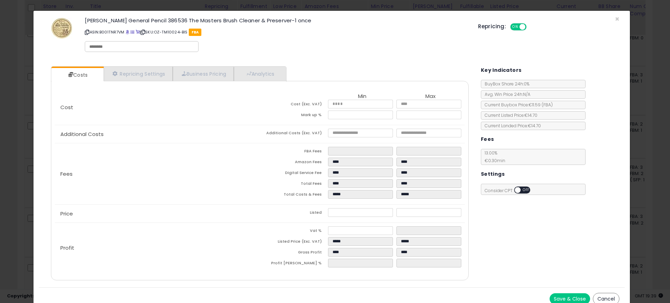  What do you see at coordinates (511, 191) in the screenshot?
I see `span: Consider CPT:` at bounding box center [511, 191].